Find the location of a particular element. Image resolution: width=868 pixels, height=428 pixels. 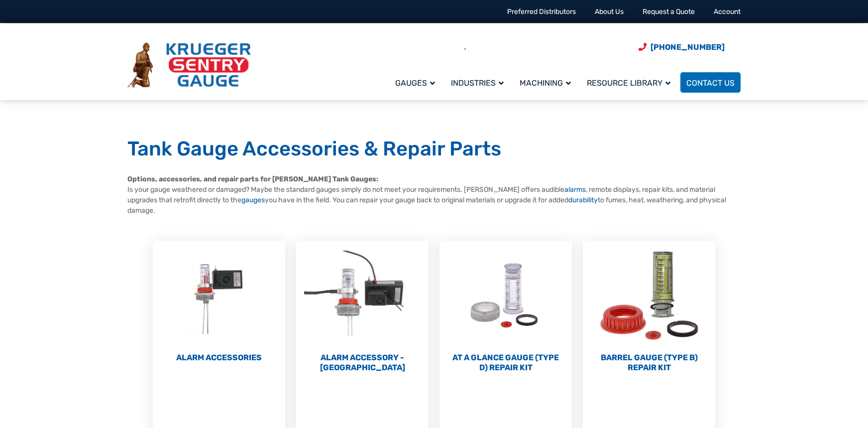

a: gauges is located at coordinates (253, 199).